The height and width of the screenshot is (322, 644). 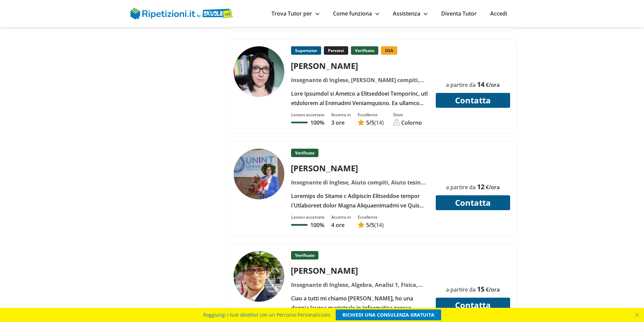 I want to click on span: 14, so click(x=481, y=84).